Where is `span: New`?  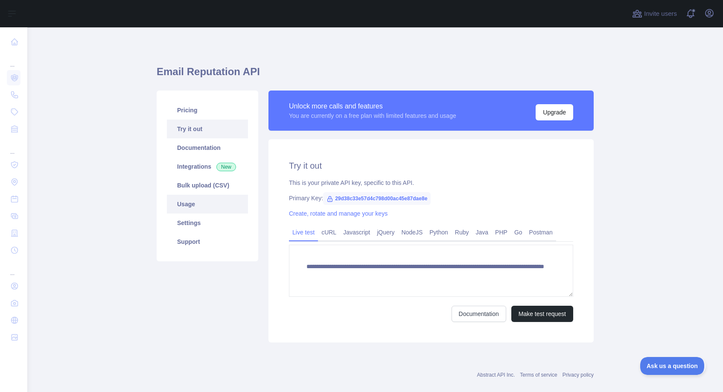 span: New is located at coordinates (226, 167).